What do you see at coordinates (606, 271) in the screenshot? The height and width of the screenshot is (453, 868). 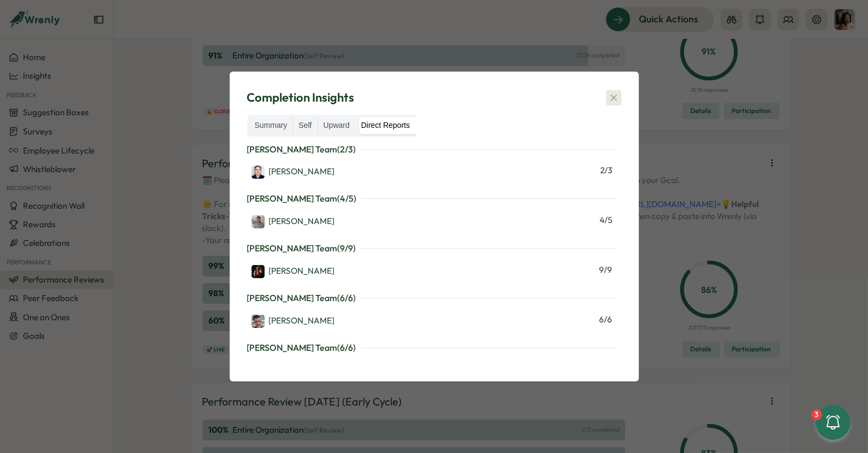 I see `span: 9 / 9` at bounding box center [606, 271].